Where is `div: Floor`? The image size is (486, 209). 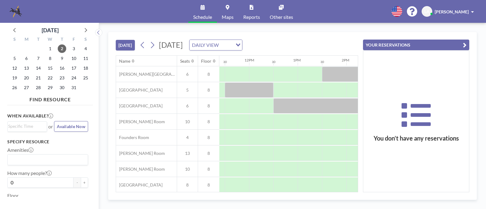 div: Floor is located at coordinates (206, 61).